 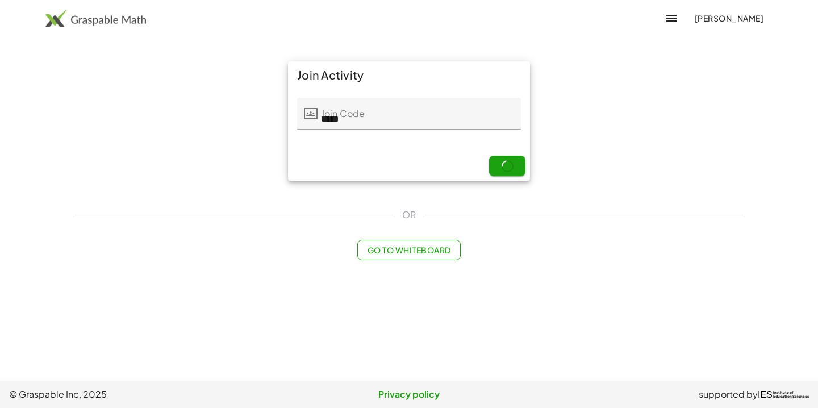 What do you see at coordinates (791, 395) in the screenshot?
I see `span: Institute of Education Sciences` at bounding box center [791, 395].